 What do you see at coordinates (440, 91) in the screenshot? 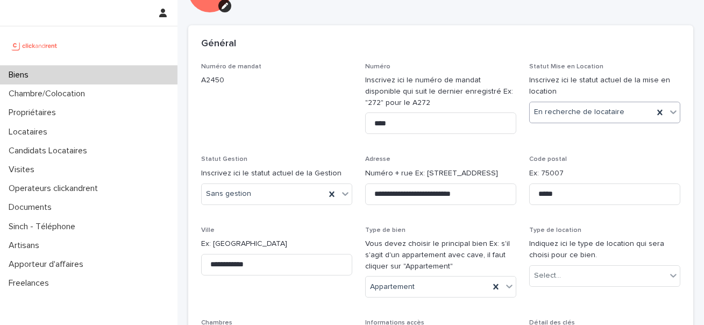
I see `p: Inscrivez ici le numéro de mandat disponible qui suit le dernier enregistré Ex: "272" pour le A272` at bounding box center [440, 91].